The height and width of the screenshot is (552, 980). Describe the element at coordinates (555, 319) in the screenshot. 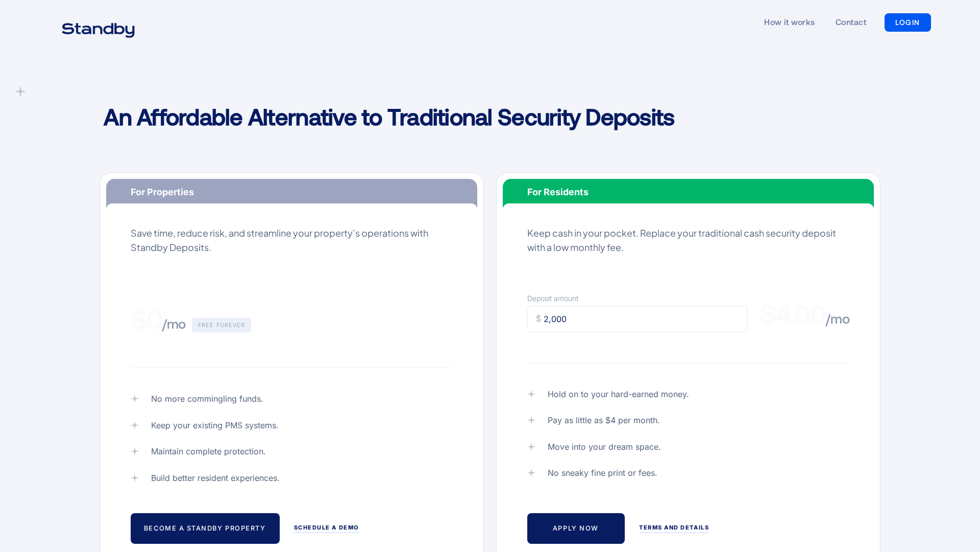

I see `div: 2,000` at that location.